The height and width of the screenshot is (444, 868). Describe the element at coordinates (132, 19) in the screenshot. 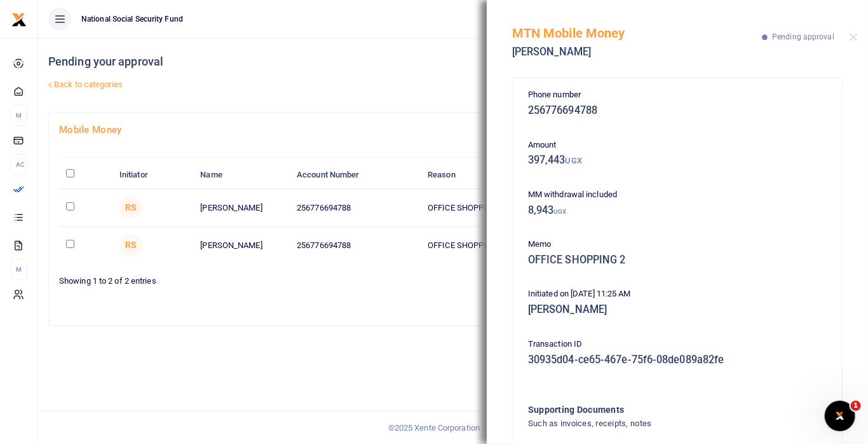

I see `span: National Social Security Fund` at that location.